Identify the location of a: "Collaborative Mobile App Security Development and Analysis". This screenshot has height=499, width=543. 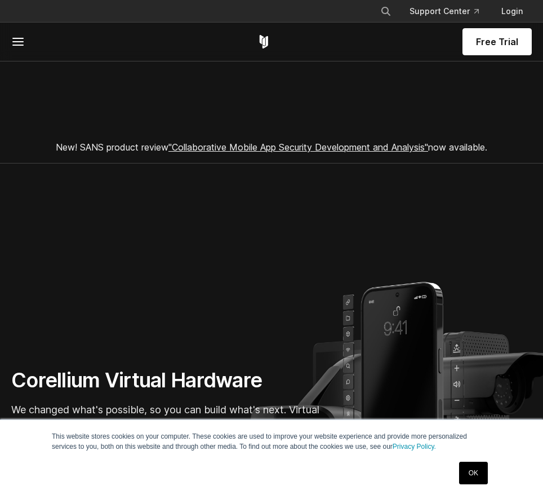
(298, 147).